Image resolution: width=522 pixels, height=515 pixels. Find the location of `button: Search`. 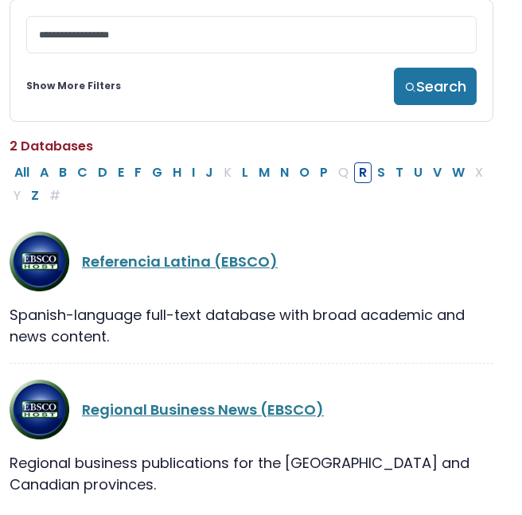

button: Search is located at coordinates (435, 86).